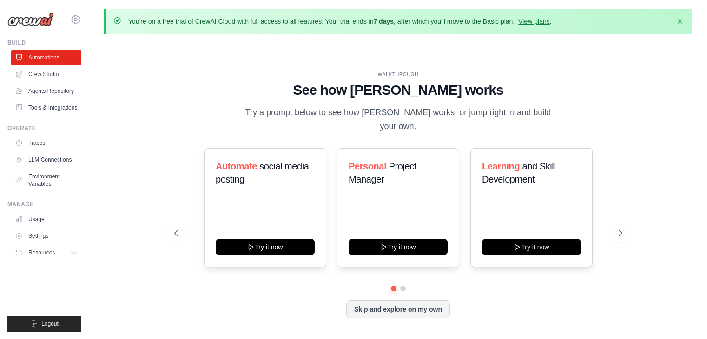 The width and height of the screenshot is (707, 339). Describe the element at coordinates (501, 166) in the screenshot. I see `span: Learning` at that location.